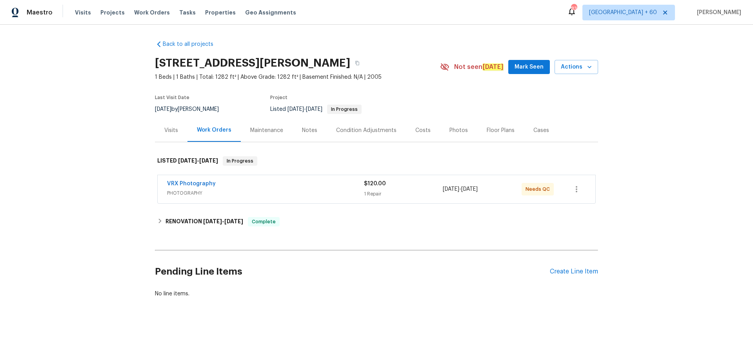 The width and height of the screenshot is (753, 360). I want to click on button: Mark Seen, so click(529, 67).